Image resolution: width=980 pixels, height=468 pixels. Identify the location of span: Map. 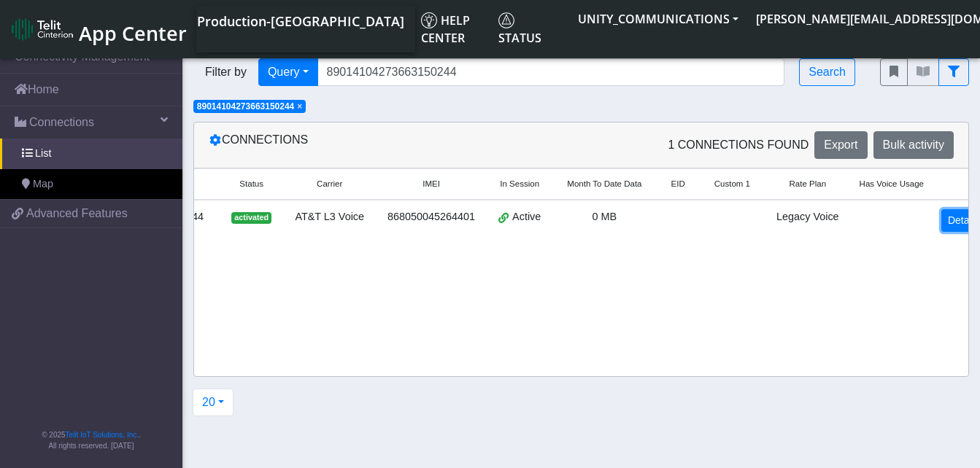
(43, 185).